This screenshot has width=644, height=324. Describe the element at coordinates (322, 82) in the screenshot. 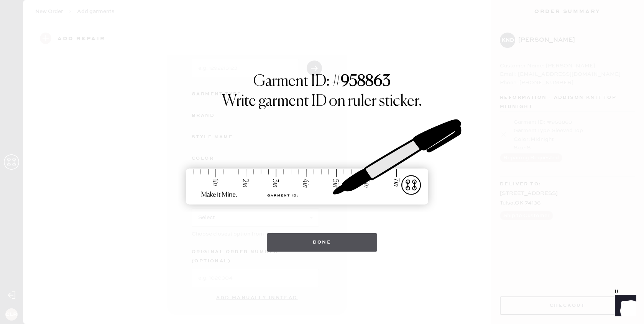

I see `h1: Garment ID: #` at that location.